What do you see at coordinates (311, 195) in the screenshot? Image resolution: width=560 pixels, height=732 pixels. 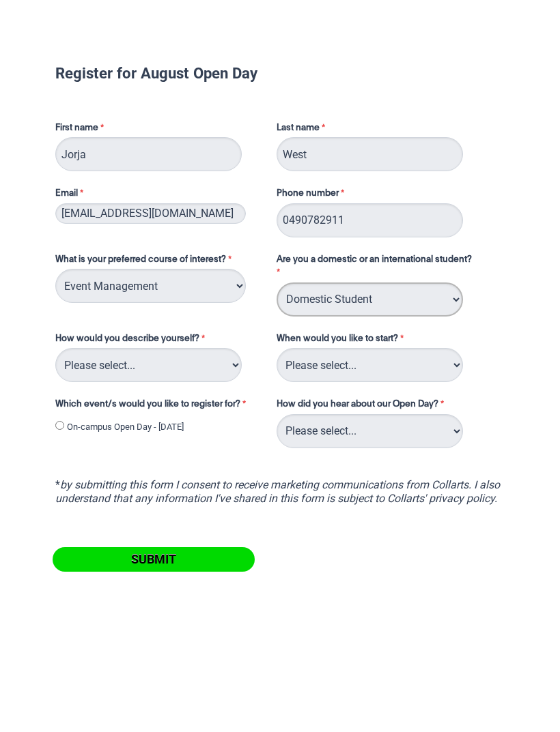 I see `label: Phone number` at bounding box center [311, 195].